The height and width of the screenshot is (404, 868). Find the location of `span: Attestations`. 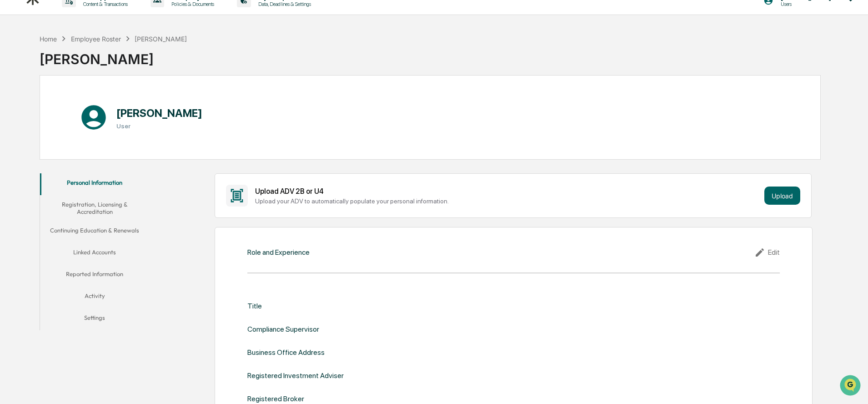

span: Attestations is located at coordinates (93, 119).